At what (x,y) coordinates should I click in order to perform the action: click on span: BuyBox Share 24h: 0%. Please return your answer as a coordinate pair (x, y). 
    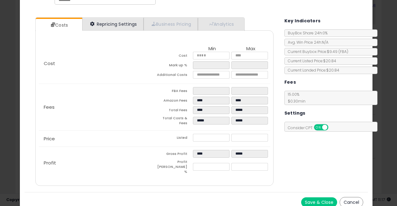
    Looking at the image, I should click on (306, 33).